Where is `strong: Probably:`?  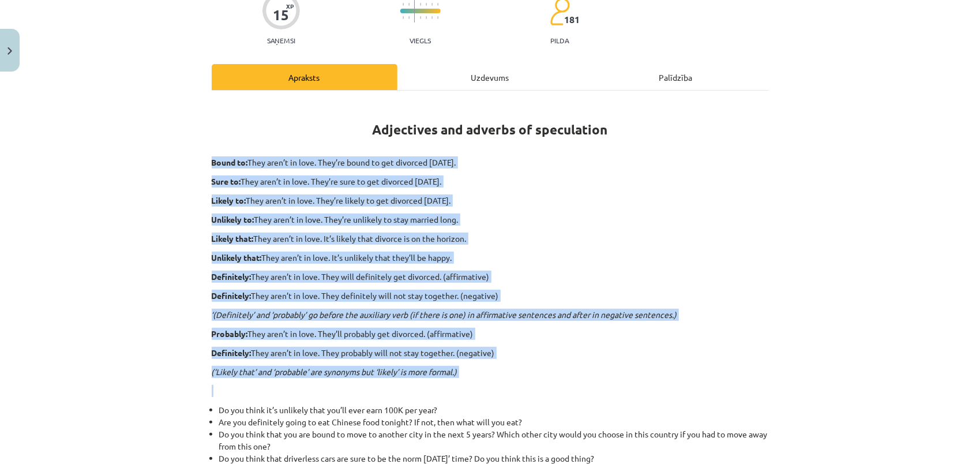 strong: Probably: is located at coordinates (230, 334).